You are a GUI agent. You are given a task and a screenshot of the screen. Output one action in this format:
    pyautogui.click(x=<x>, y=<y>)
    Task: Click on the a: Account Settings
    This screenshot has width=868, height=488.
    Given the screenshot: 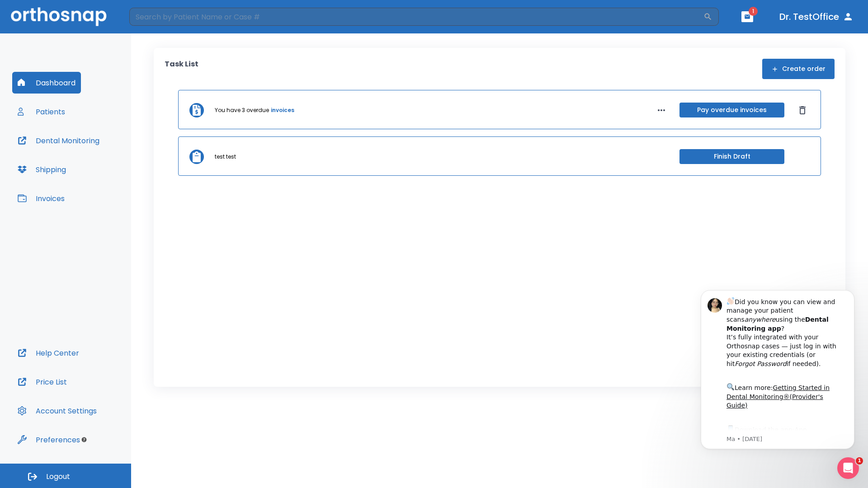 What is the action you would take?
    pyautogui.click(x=57, y=411)
    